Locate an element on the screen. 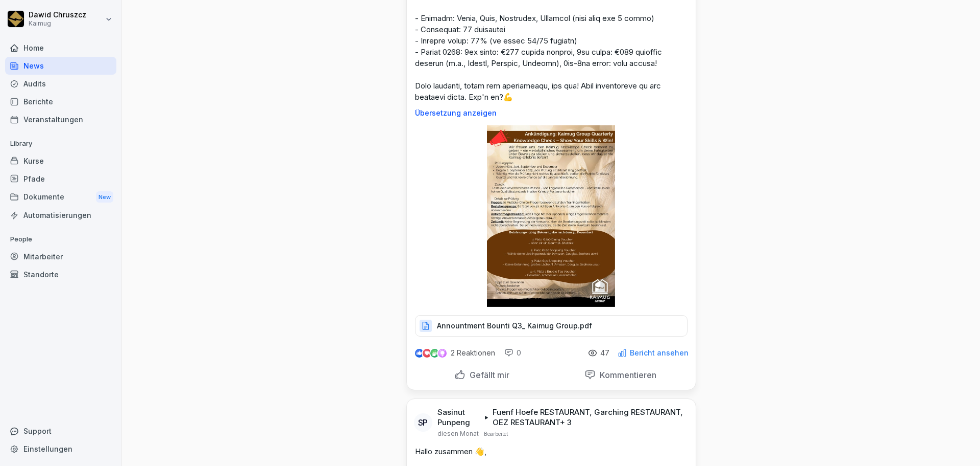 Image resolution: width=980 pixels, height=466 pixels. div: 0 is located at coordinates (513, 352).